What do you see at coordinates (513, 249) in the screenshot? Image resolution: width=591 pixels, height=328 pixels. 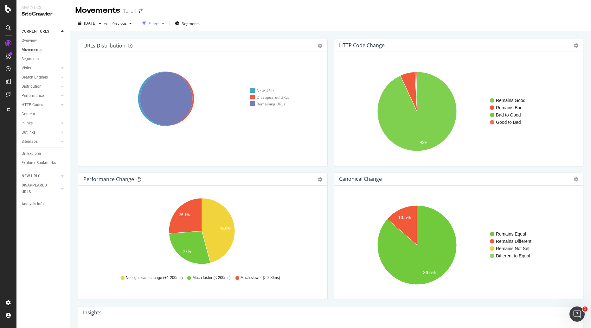 I see `text: Remains Not Set` at bounding box center [513, 249].